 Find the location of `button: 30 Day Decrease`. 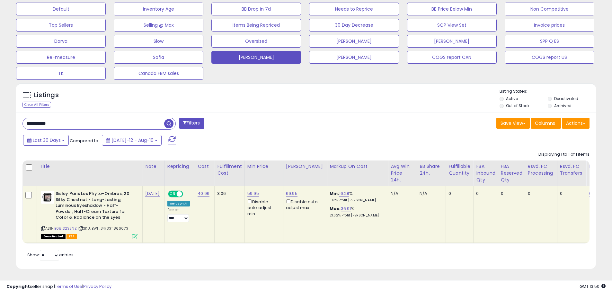

button: 30 Day Decrease is located at coordinates (354, 25).